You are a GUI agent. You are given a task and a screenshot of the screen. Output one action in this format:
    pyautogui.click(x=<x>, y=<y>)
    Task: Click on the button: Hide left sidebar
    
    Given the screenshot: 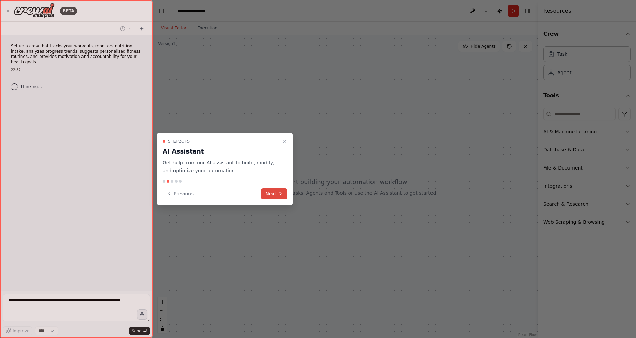 What is the action you would take?
    pyautogui.click(x=162, y=11)
    